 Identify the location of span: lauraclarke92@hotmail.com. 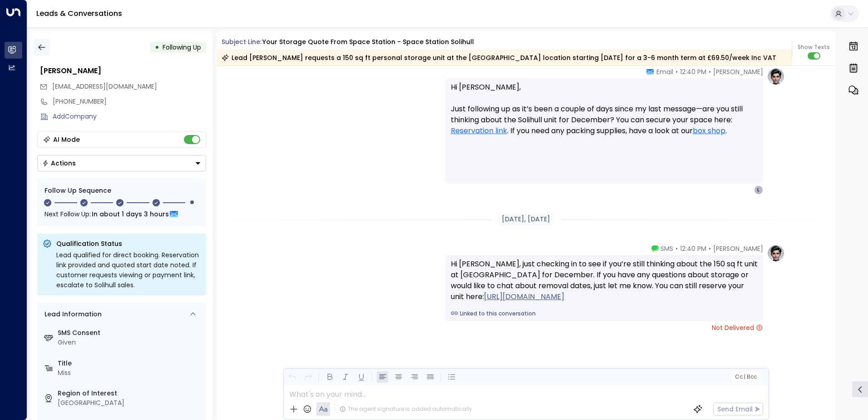
(105, 86).